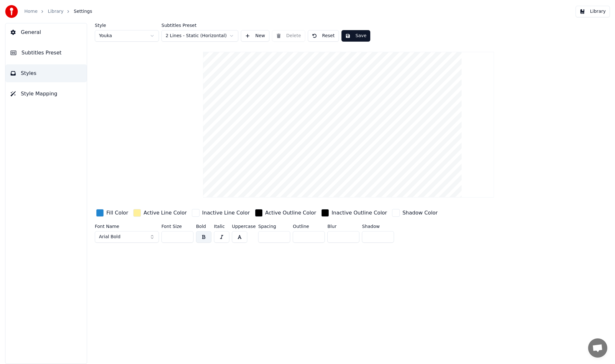 The image size is (615, 364). Describe the element at coordinates (309, 226) in the screenshot. I see `label: Outline` at that location.